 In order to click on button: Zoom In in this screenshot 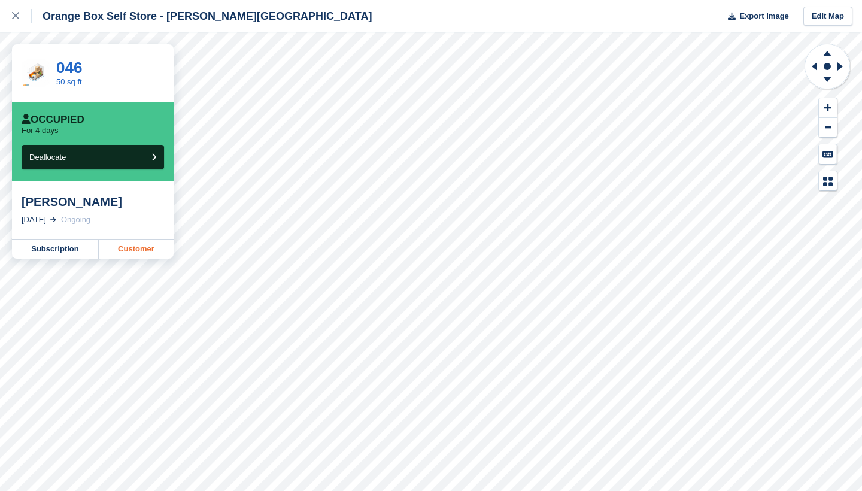, I will do `click(828, 108)`.